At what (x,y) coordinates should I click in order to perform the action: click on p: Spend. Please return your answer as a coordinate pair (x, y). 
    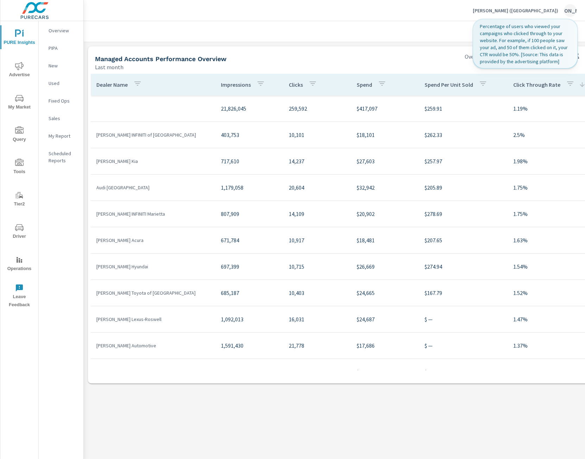
    Looking at the image, I should click on (364, 85).